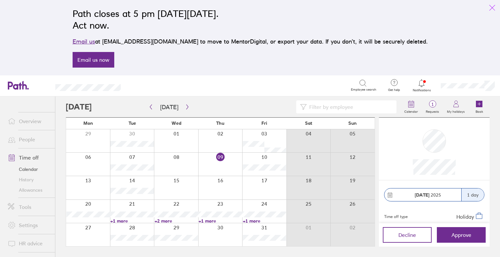 This screenshot has height=257, width=500. I want to click on a: 1Requests, so click(432, 107).